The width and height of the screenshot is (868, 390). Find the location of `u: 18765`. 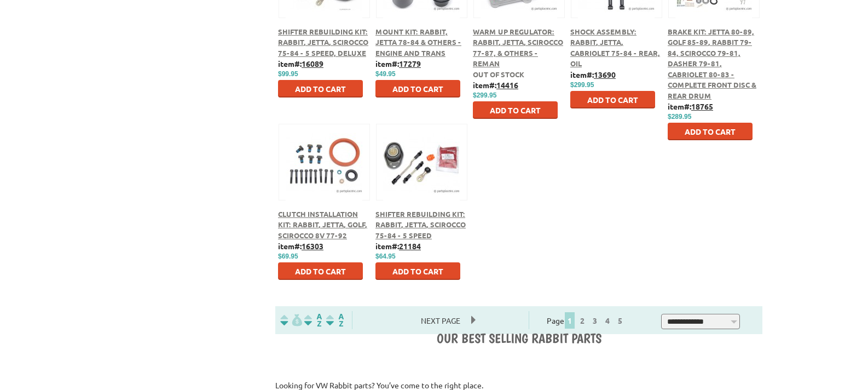

u: 18765 is located at coordinates (702, 106).